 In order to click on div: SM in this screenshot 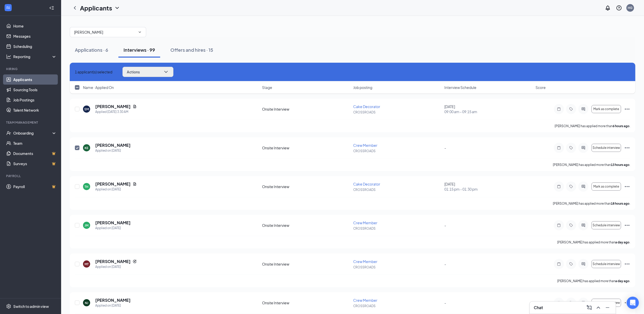, I will do `click(87, 109)`.